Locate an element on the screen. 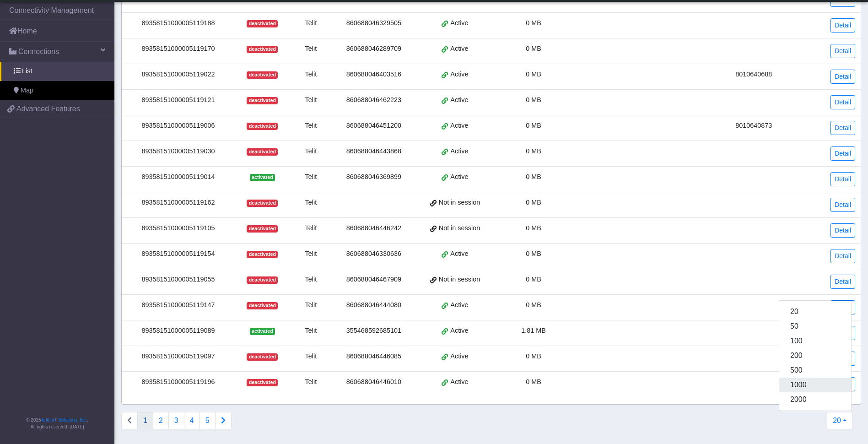 This screenshot has width=868, height=444. div: 89358151000005119014 is located at coordinates (178, 177).